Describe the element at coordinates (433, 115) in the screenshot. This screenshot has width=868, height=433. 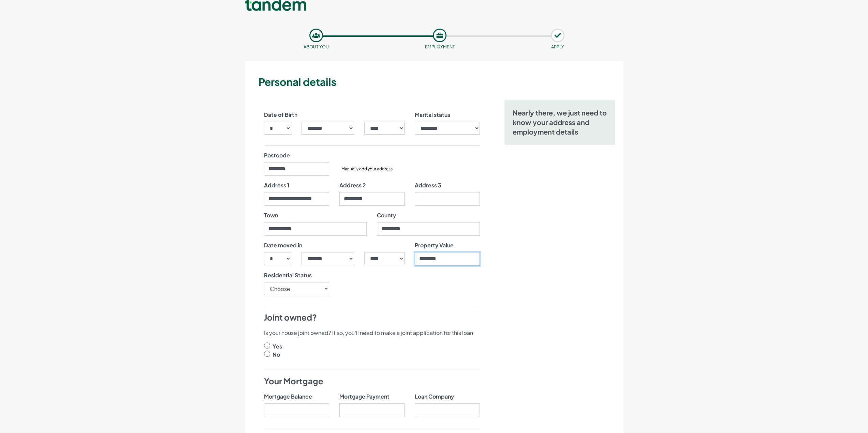
I see `label: Marital status` at that location.